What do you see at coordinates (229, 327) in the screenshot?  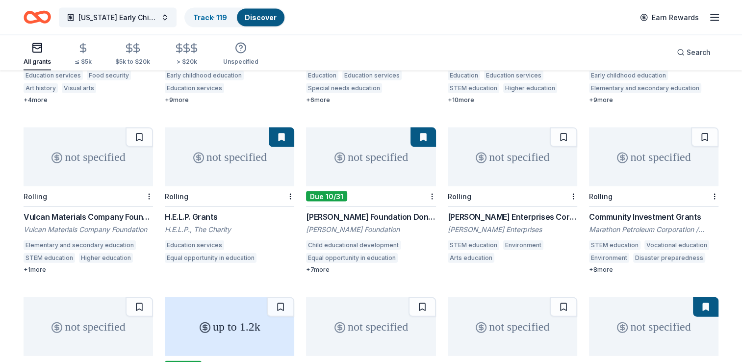 I see `div: up to 1.2k` at bounding box center [229, 327].